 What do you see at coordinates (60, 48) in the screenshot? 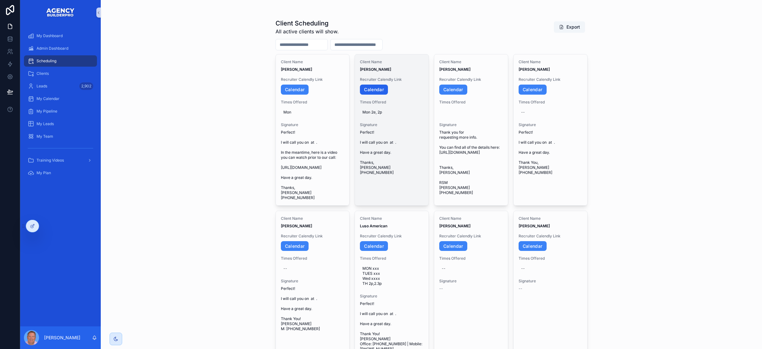
I see `a: Admin Dashboard` at bounding box center [60, 48].